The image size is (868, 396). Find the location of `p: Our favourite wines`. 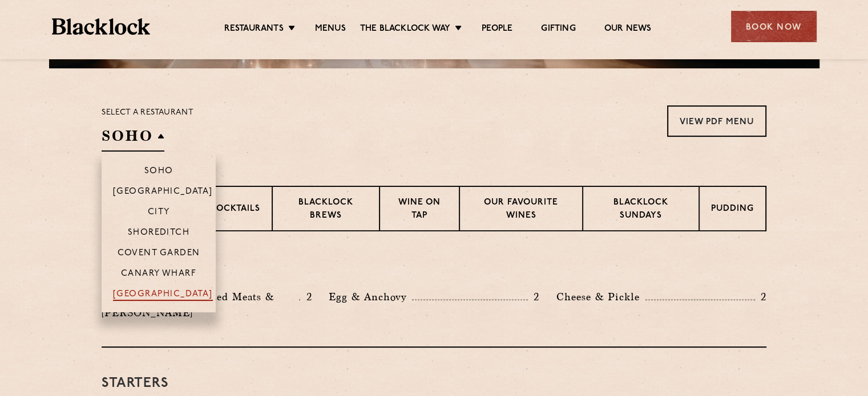

p: Our favourite wines is located at coordinates (521, 210).